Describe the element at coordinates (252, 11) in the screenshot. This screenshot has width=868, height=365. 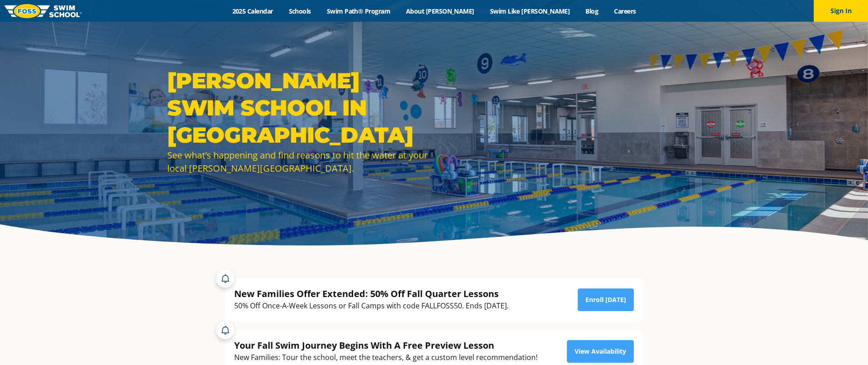
I see `a: 2025 Calendar` at that location.